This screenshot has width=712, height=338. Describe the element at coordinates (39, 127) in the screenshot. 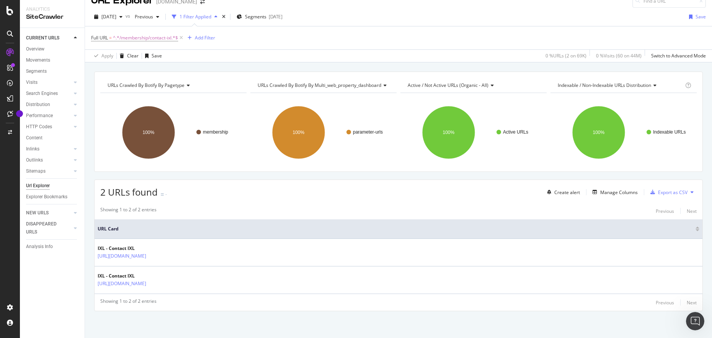

I see `div: HTTP Codes` at that location.